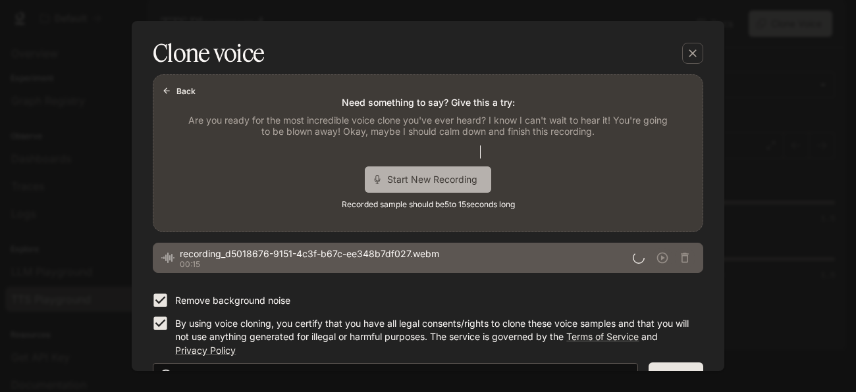 This screenshot has height=392, width=856. I want to click on p: By using voice cloning, you certify that you have all legal consents/rights to clone these voice ..., so click(434, 337).